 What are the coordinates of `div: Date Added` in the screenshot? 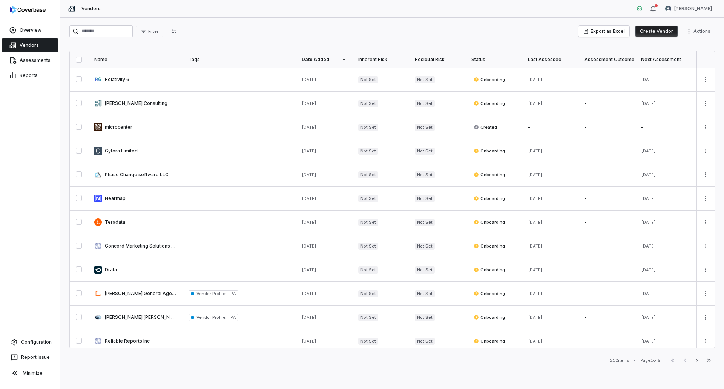 It's located at (324, 60).